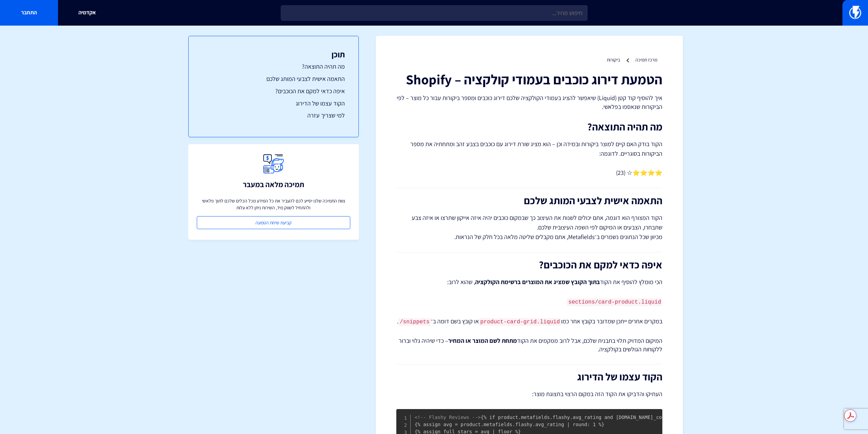  Describe the element at coordinates (615, 302) in the screenshot. I see `code: sections/card-product.liquid` at that location.